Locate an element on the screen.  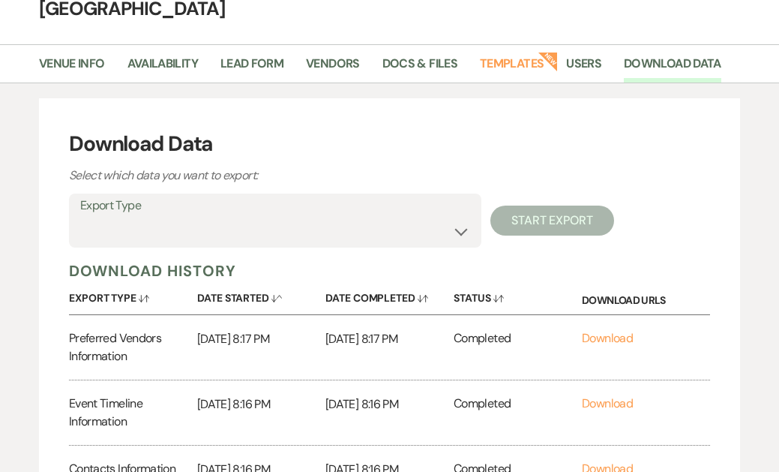
div: Preferred Vendors Information is located at coordinates (133, 347).